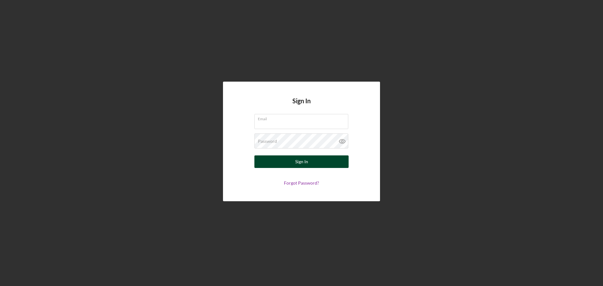  Describe the element at coordinates (301, 183) in the screenshot. I see `a: Forgot Password?` at that location.